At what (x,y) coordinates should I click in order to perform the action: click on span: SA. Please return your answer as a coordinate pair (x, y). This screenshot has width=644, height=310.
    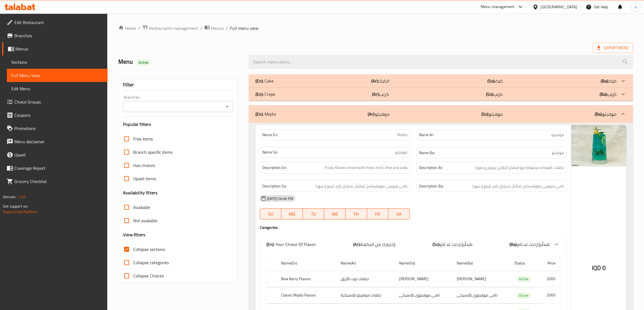
    Looking at the image, I should click on (399, 214).